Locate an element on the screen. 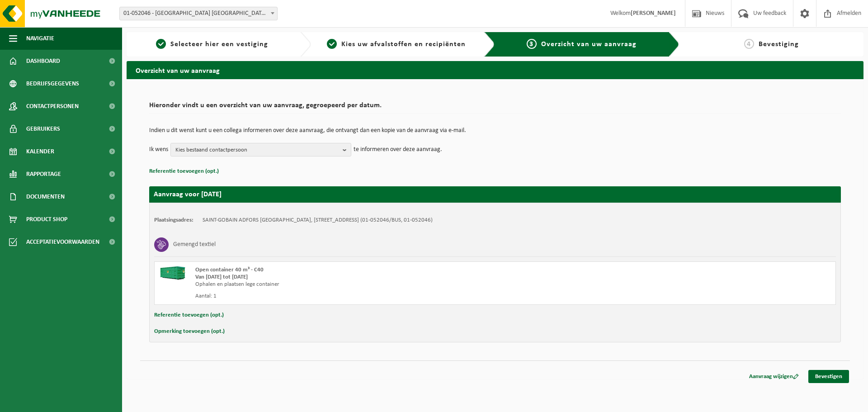 Image resolution: width=868 pixels, height=412 pixels. p: Indien u dit wenst kunt u een collega informeren over deze aanvraag, die ontvangt dan een kopie v... is located at coordinates (495, 130).